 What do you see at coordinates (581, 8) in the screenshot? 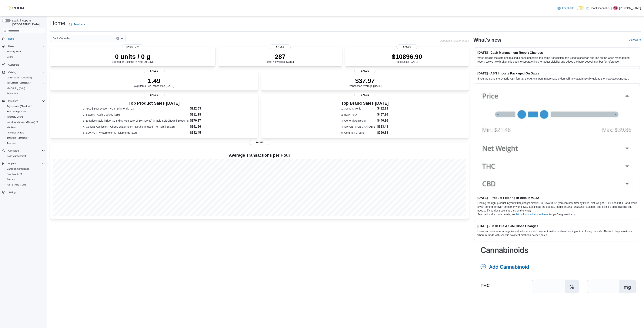
I see `input: Dark Mode` at bounding box center [581, 8].